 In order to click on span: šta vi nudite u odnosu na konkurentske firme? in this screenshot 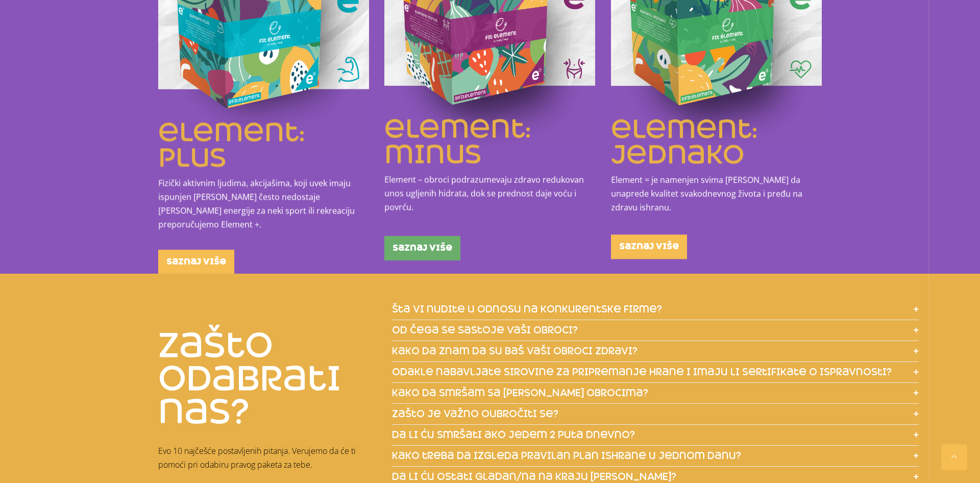, I will do `click(526, 310)`.